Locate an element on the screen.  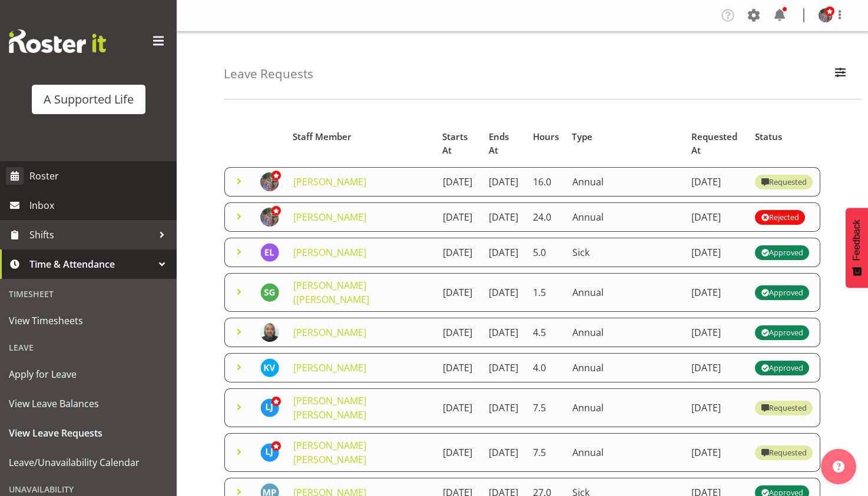
div: Timesheet is located at coordinates (88, 293).